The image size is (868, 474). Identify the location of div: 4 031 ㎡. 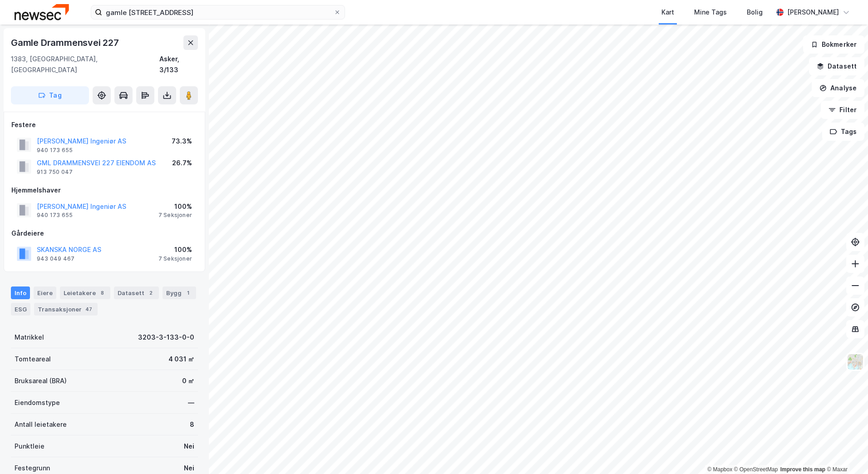
(181, 359).